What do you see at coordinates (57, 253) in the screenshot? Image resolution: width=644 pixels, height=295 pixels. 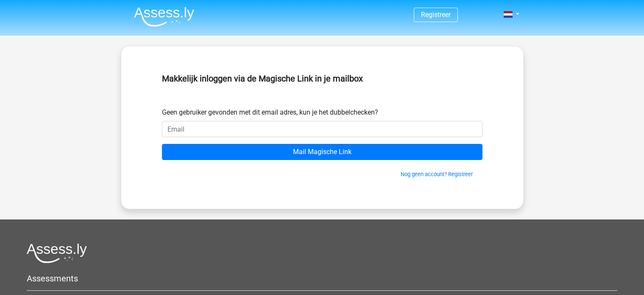 I see `img: Assessly logo` at bounding box center [57, 253].